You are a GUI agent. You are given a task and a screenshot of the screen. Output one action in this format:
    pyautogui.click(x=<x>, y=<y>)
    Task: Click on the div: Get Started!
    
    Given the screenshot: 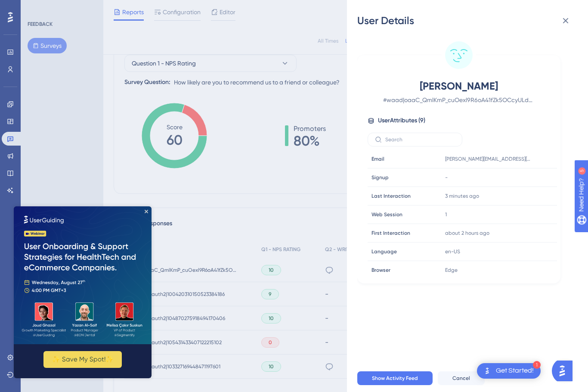 What is the action you would take?
    pyautogui.click(x=515, y=371)
    